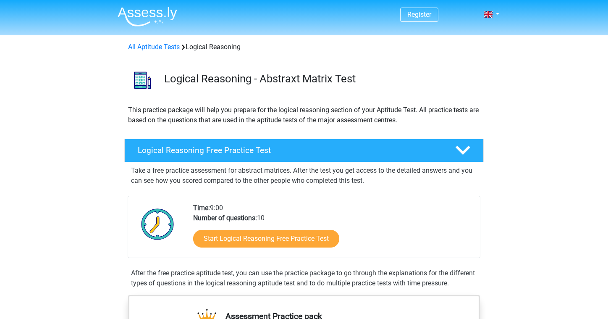 The image size is (608, 319). Describe the element at coordinates (333, 230) in the screenshot. I see `div: 9:00 10` at that location.